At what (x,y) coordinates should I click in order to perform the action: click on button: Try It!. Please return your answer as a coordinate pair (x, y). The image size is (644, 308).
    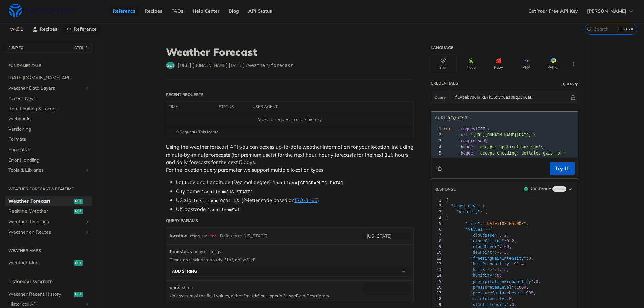
    Looking at the image, I should click on (562, 168).